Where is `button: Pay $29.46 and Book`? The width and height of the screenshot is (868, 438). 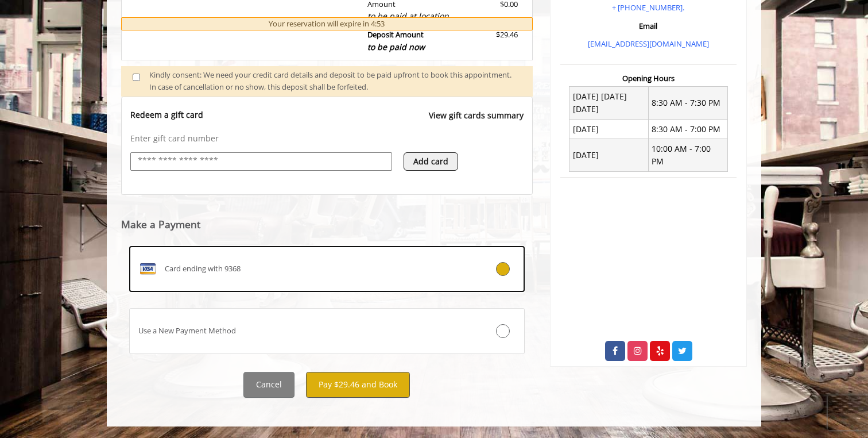
button: Pay $29.46 and Book is located at coordinates (358, 385).